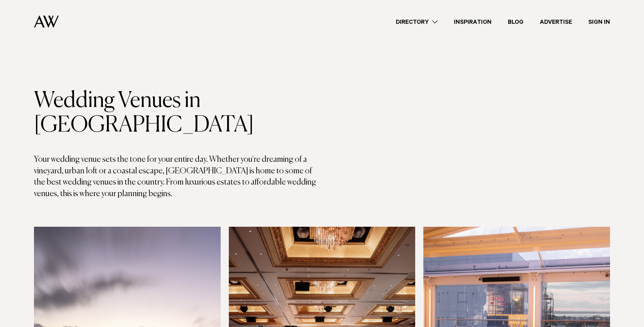 Image resolution: width=644 pixels, height=327 pixels. What do you see at coordinates (416, 22) in the screenshot?
I see `a: Directory` at bounding box center [416, 22].